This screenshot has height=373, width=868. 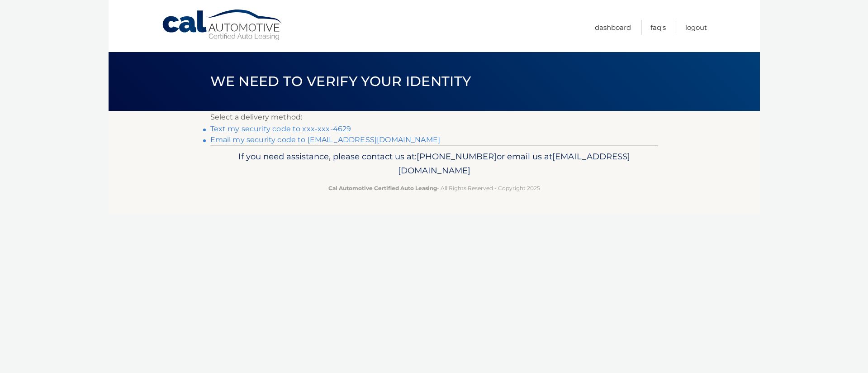 I want to click on a: Logout, so click(x=696, y=27).